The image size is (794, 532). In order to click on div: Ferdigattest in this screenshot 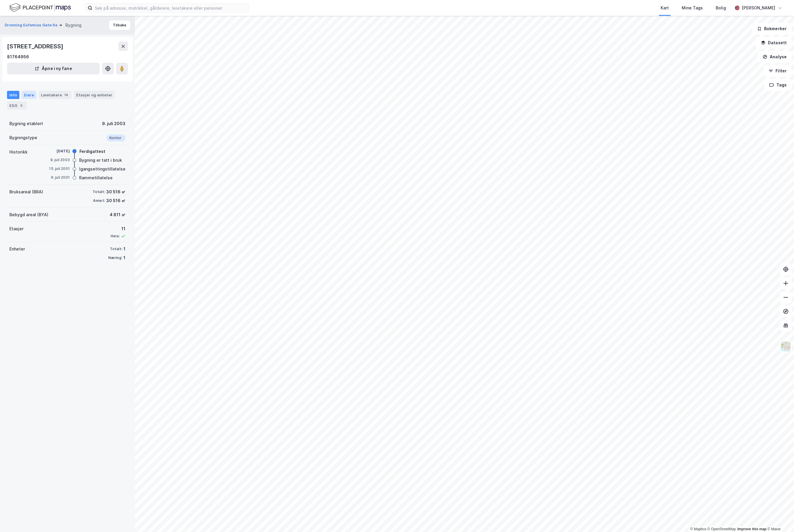, I will do `click(92, 151)`.